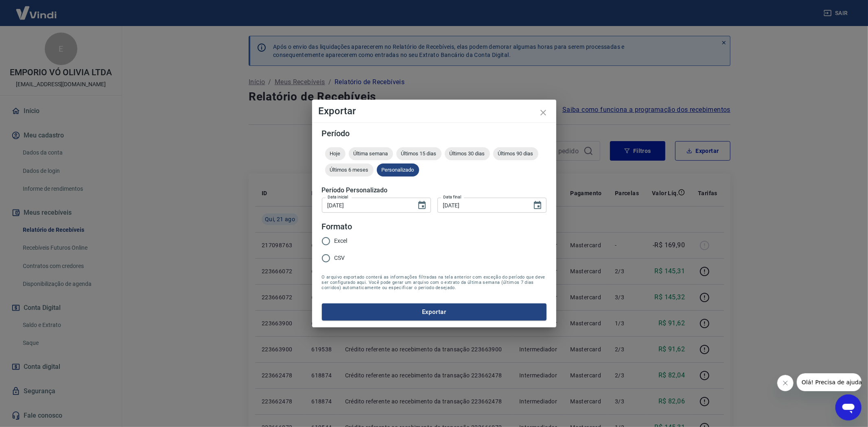 This screenshot has height=427, width=868. I want to click on label: Data inicial, so click(338, 197).